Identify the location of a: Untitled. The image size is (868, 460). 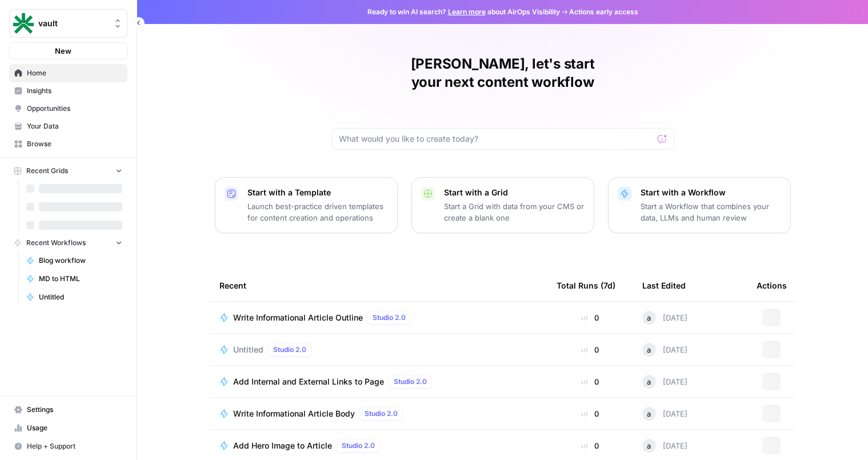
(74, 297).